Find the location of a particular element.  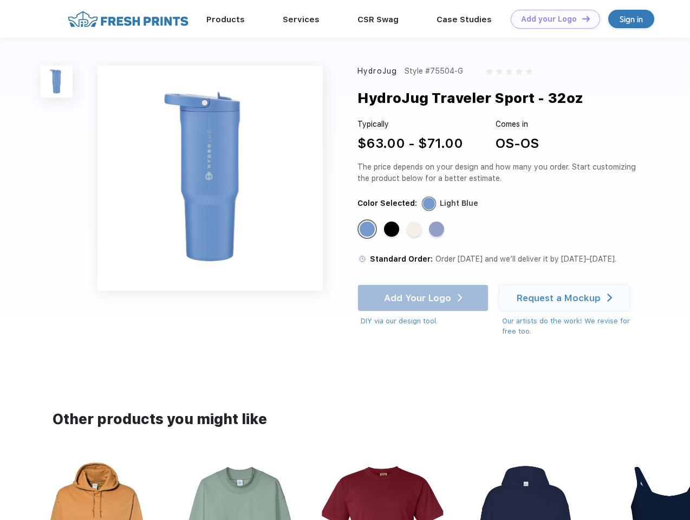

div: Cream is located at coordinates (414, 229).